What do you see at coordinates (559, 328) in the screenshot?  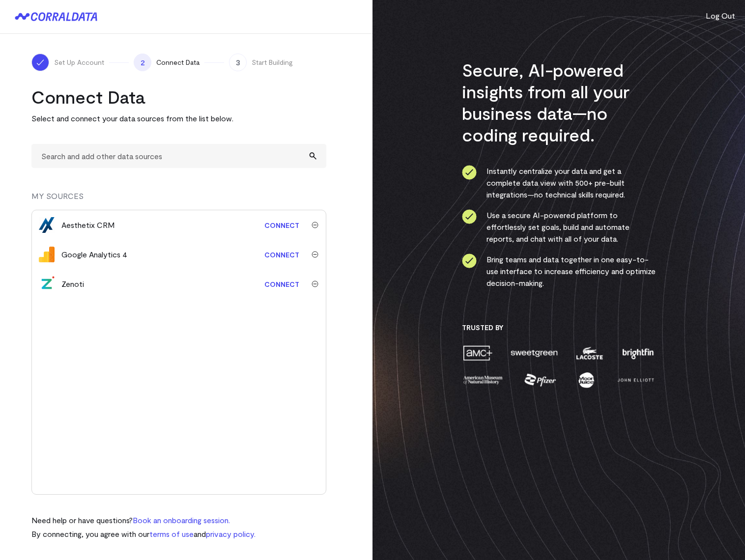 I see `h3: Trusted By` at bounding box center [559, 328].